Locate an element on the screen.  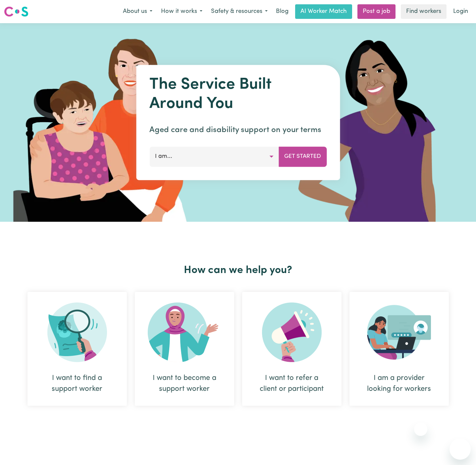
h2: How can we help you? is located at coordinates (238, 270).